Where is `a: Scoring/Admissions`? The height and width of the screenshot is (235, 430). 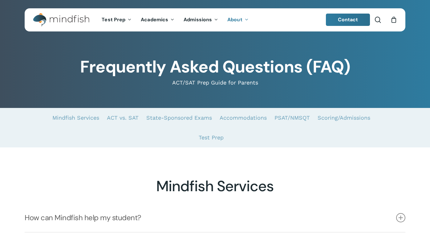
a: Scoring/Admissions is located at coordinates (344, 118).